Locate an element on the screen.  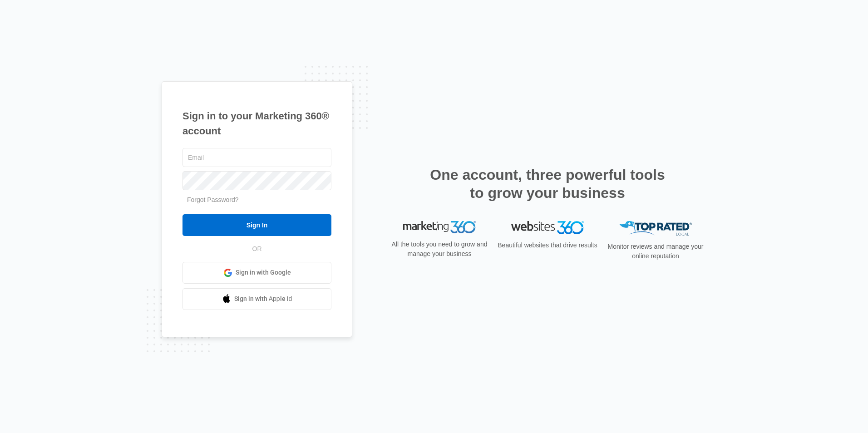
p: All the tools you need to grow and manage your business is located at coordinates (439, 249).